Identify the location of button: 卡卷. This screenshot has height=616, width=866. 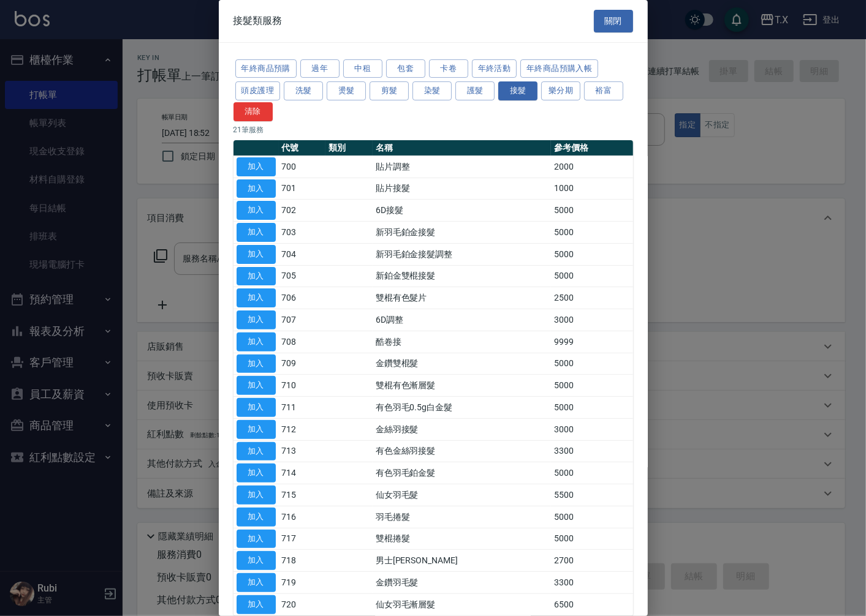
(448, 68).